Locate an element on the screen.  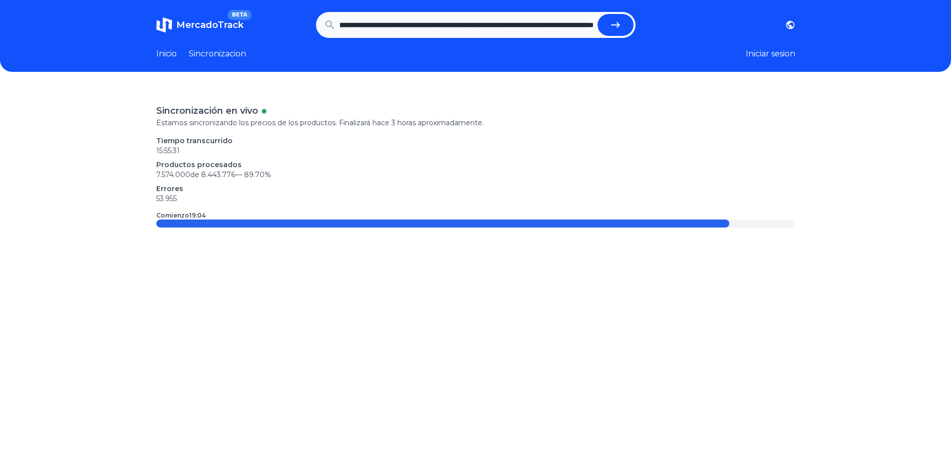
p: Productos procesados is located at coordinates (476, 165).